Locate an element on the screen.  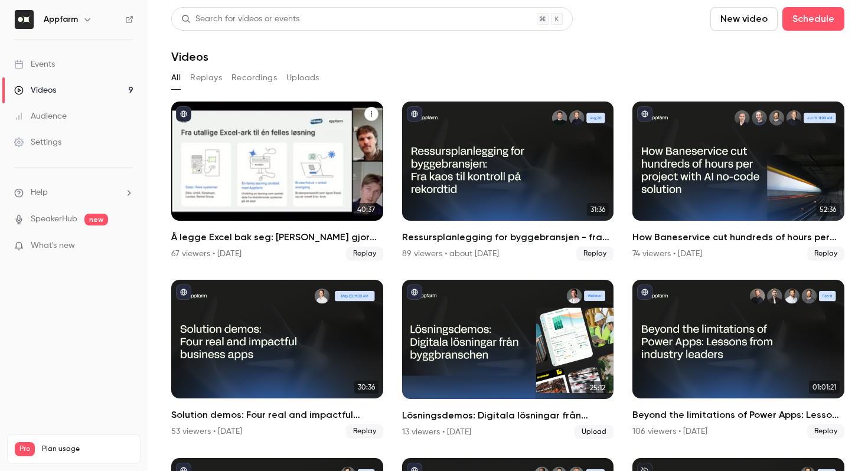
img: Appfarm is located at coordinates (24, 20).